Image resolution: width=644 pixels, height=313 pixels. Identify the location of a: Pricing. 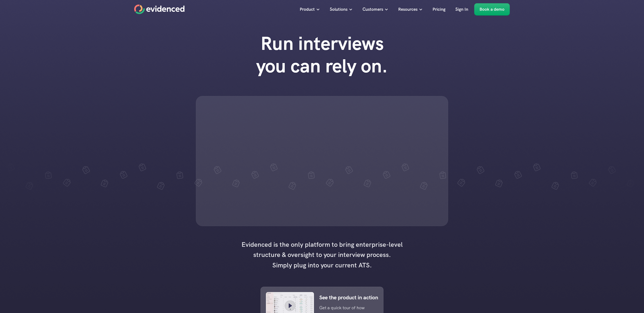
(439, 10).